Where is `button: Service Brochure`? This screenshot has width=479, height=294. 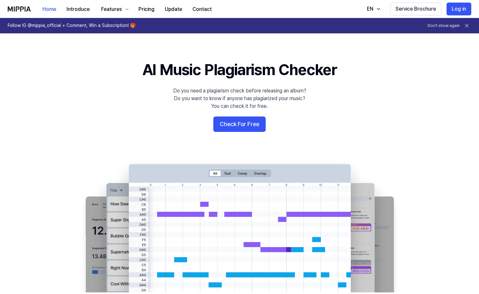
button: Service Brochure is located at coordinates (416, 9).